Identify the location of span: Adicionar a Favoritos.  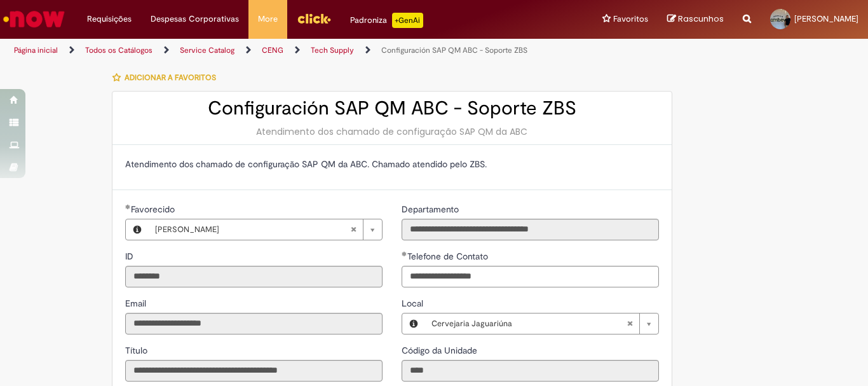
(171, 77).